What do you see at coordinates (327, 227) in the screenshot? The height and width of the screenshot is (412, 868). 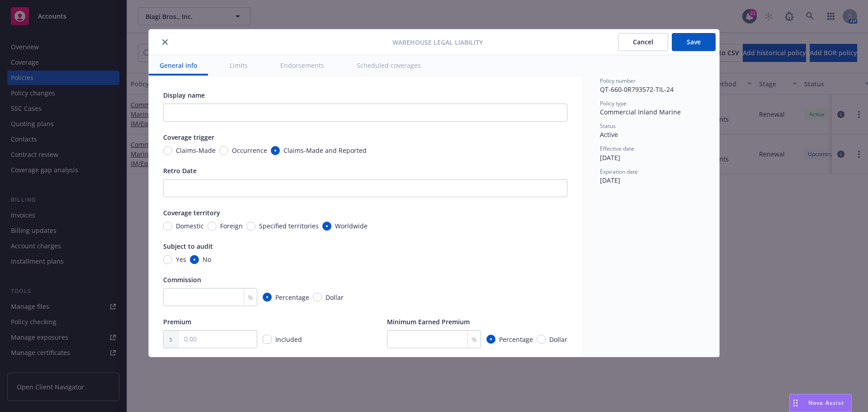 I see `input: Worldwide` at bounding box center [327, 227].